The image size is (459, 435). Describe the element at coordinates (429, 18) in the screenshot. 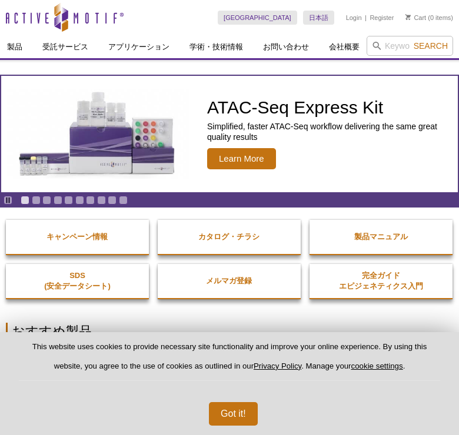

I see `li: (0 items)` at that location.